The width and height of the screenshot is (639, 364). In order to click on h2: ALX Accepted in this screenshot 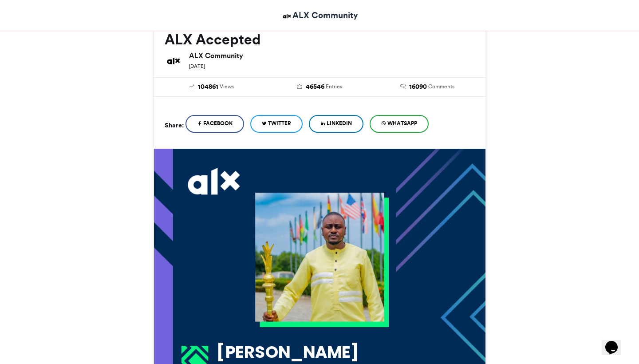, I will do `click(320, 39)`.